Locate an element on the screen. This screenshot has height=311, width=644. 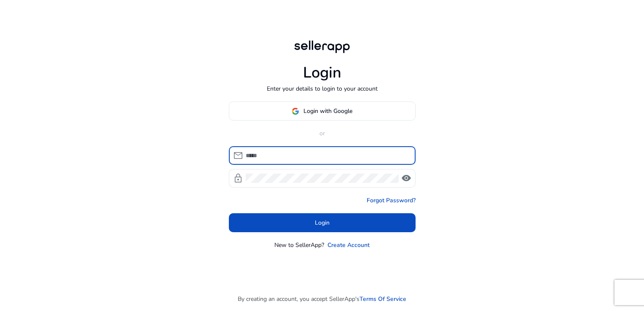
a: Create Account is located at coordinates (349, 245).